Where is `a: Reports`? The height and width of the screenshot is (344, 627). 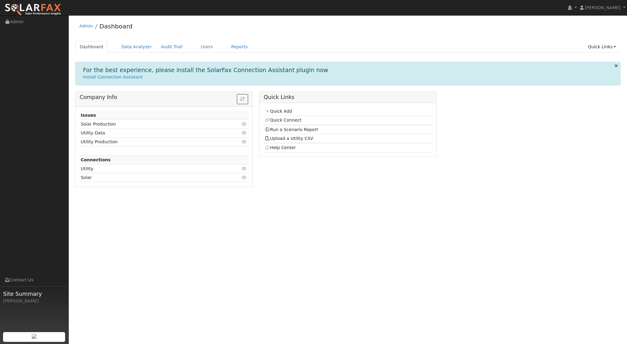
a: Reports is located at coordinates (239, 47).